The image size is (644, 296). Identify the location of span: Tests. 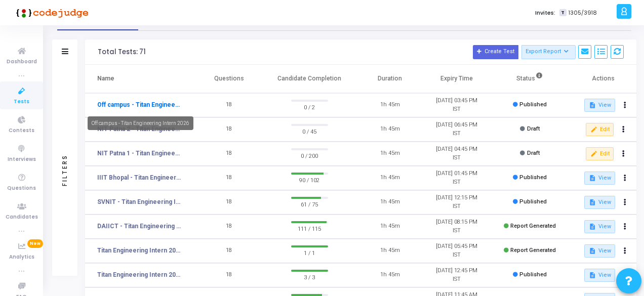
(21, 102).